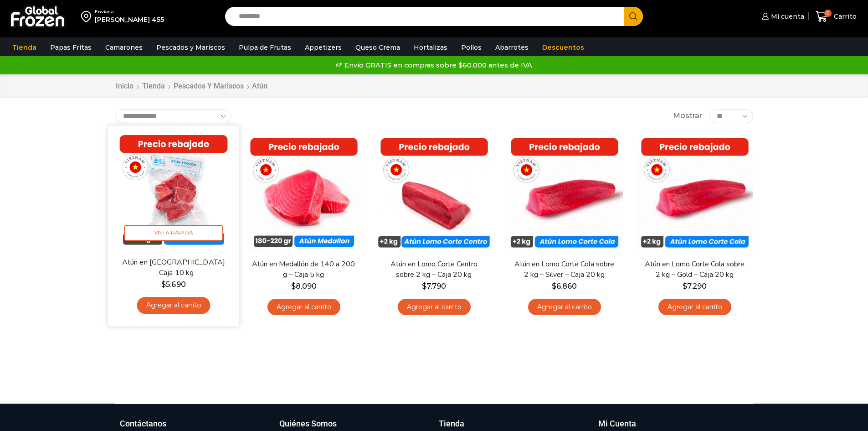 The image size is (868, 431). I want to click on div: Enviar a, so click(129, 12).